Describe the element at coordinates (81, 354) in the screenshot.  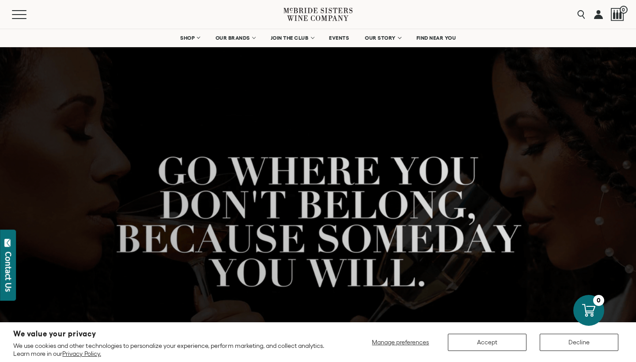
I see `a: Privacy Policy.` at that location.